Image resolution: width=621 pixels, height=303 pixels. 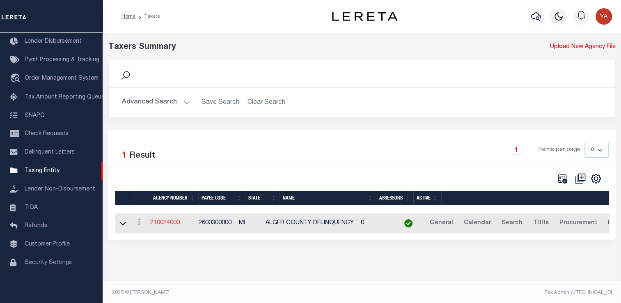 What do you see at coordinates (560, 150) in the screenshot?
I see `span: Items per page` at bounding box center [560, 150].